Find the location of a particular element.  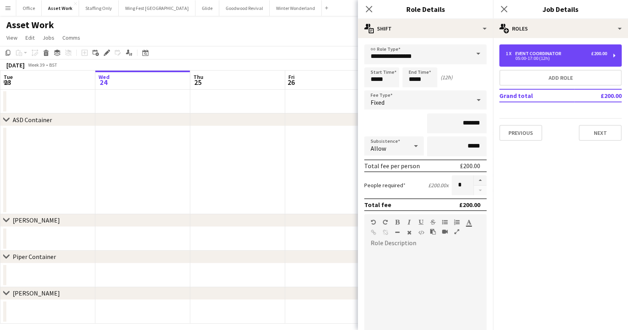

div: BST is located at coordinates (53, 65).